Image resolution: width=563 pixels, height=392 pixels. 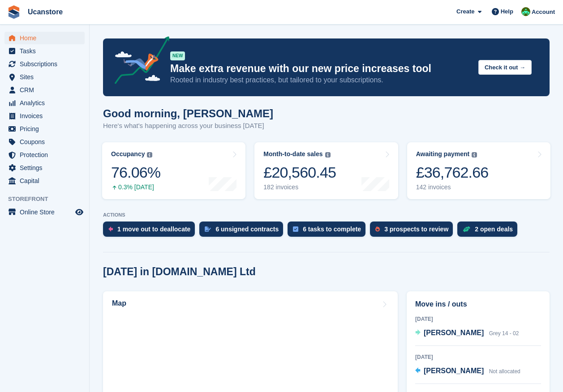 I want to click on img: price-adjustments-announcement-icon-8257ccfd72463d97f412b2fc003d46551f7dbcb40ab6d574587a9cd5c0d94..., so click(x=139, y=62).